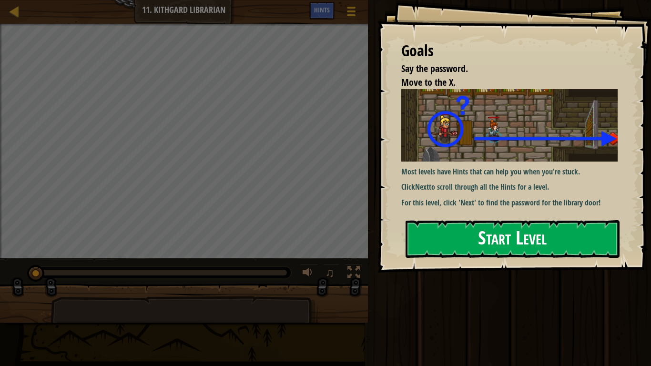 This screenshot has height=366, width=651. I want to click on span: Move to the X., so click(428, 82).